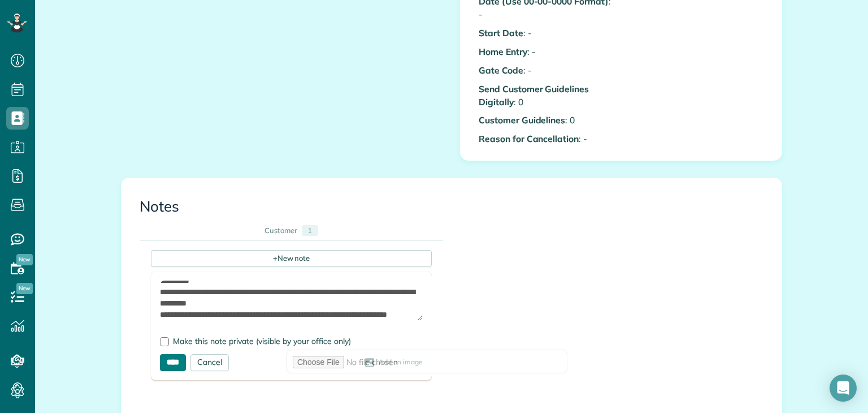  Describe the element at coordinates (503, 52) in the screenshot. I see `b: Home Entry` at that location.